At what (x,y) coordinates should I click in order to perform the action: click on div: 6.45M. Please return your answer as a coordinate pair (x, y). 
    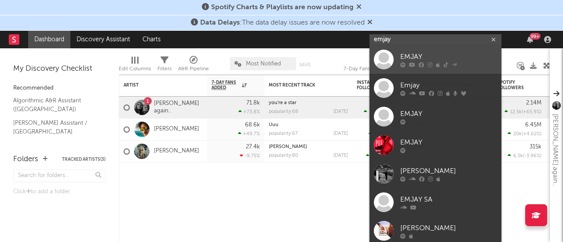
    Looking at the image, I should click on (533, 125).